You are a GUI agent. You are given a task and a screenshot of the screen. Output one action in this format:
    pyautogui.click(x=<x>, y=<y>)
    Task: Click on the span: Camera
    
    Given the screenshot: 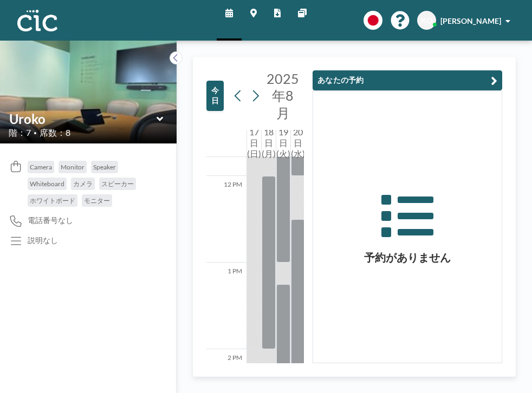 What is the action you would take?
    pyautogui.click(x=40, y=167)
    